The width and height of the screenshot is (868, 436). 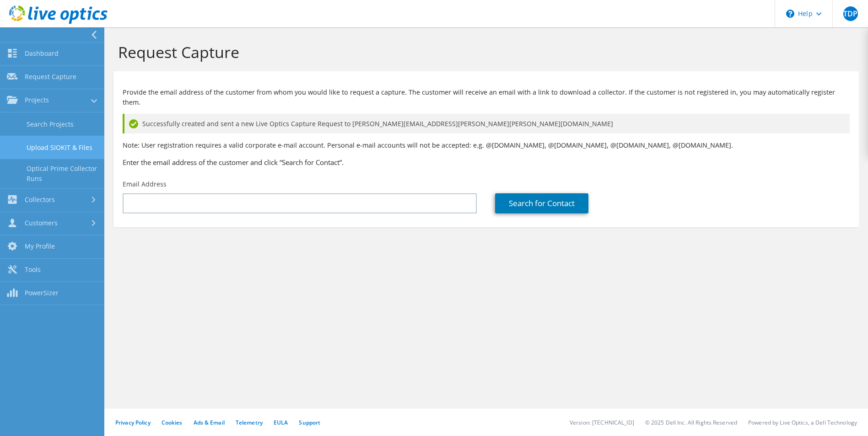 What do you see at coordinates (280, 423) in the screenshot?
I see `a: EULA` at bounding box center [280, 423].